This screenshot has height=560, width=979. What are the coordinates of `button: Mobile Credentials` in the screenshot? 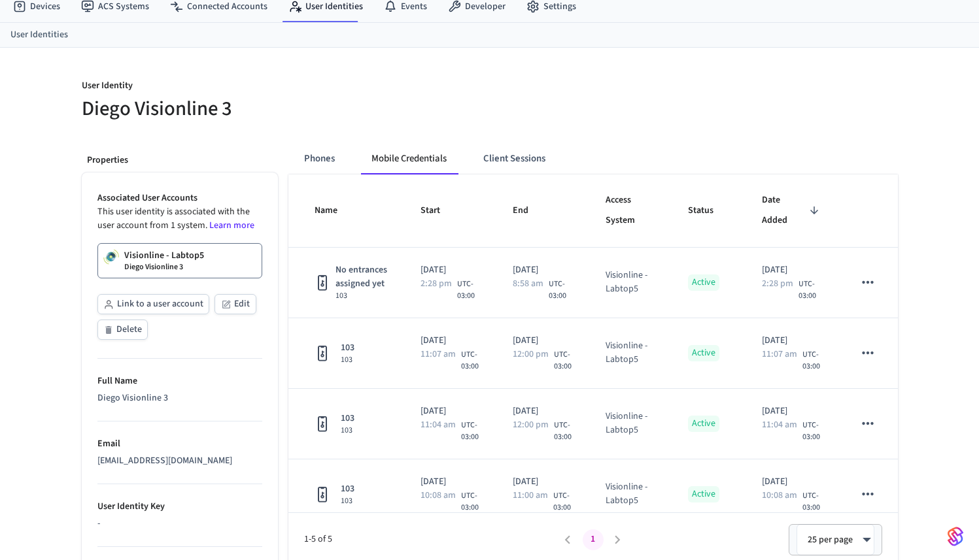 It's located at (409, 159).